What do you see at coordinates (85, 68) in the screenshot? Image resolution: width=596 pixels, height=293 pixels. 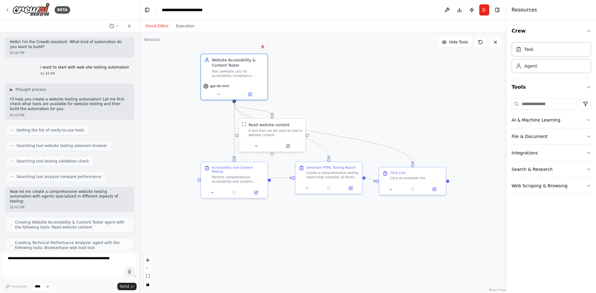 I see `p: i want to start with web site testing automation` at bounding box center [85, 68].